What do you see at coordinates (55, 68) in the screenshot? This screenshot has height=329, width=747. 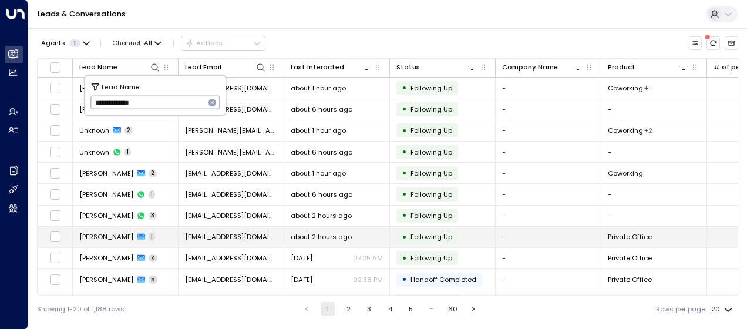 I see `span: Toggle select all` at bounding box center [55, 68].